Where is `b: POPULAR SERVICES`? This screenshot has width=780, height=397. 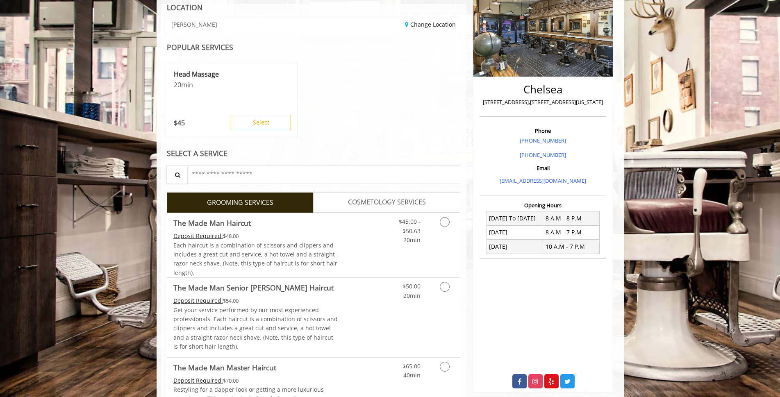
b: POPULAR SERVICES is located at coordinates (200, 47).